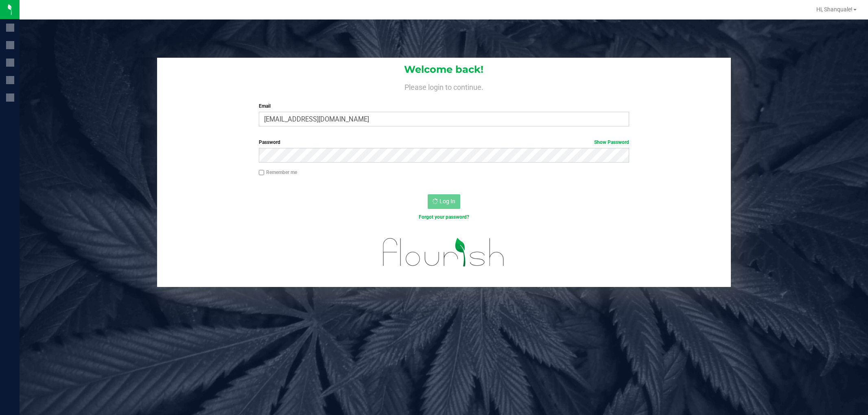 Image resolution: width=868 pixels, height=415 pixels. What do you see at coordinates (444, 217) in the screenshot?
I see `a: Forgot your password?` at bounding box center [444, 217].